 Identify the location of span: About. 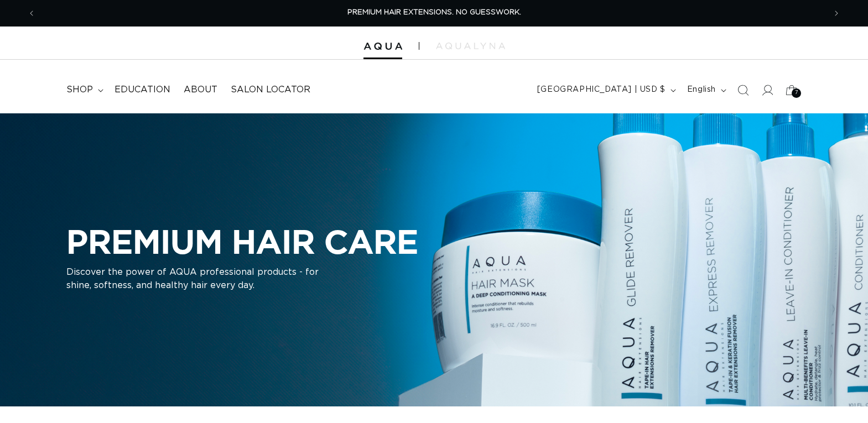
(200, 90).